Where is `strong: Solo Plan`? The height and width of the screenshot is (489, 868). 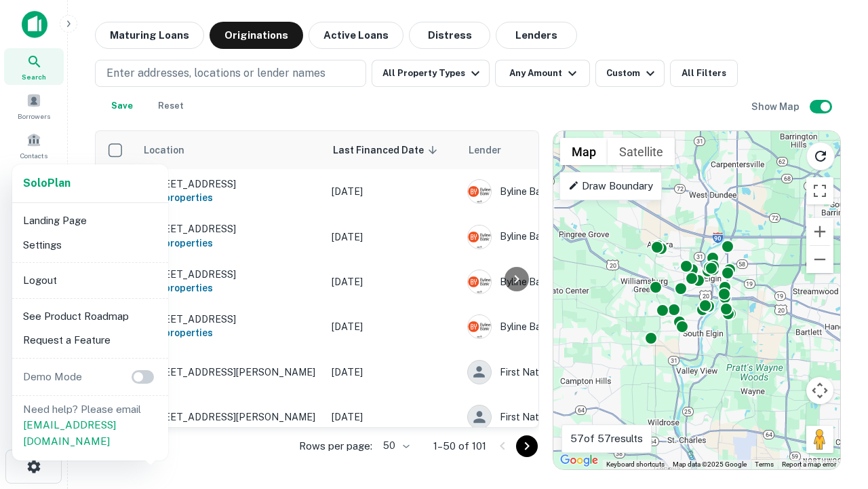
strong: Solo Plan is located at coordinates (47, 182).